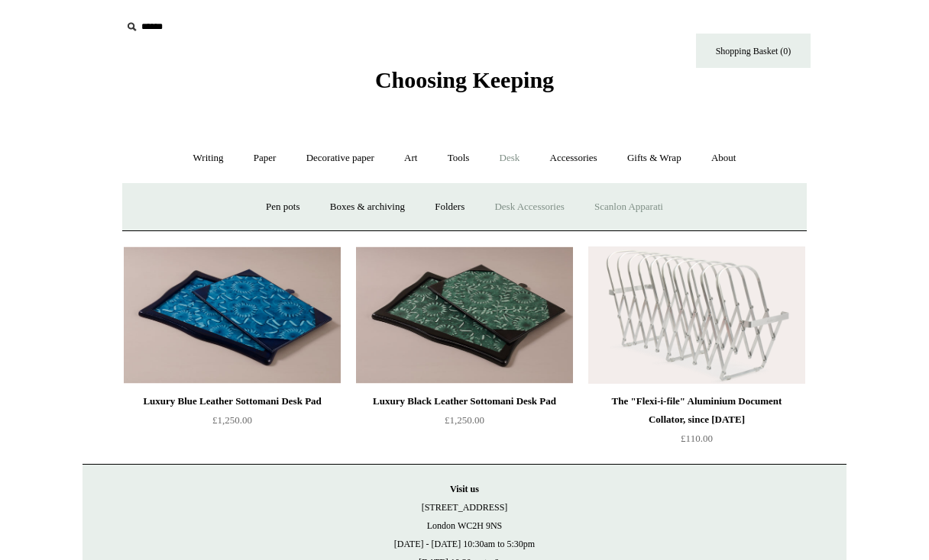 The image size is (929, 560). Describe the element at coordinates (410, 158) in the screenshot. I see `a: Art` at that location.